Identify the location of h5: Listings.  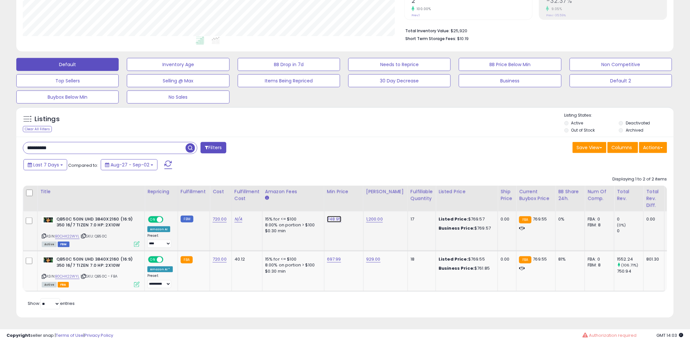
(47, 119).